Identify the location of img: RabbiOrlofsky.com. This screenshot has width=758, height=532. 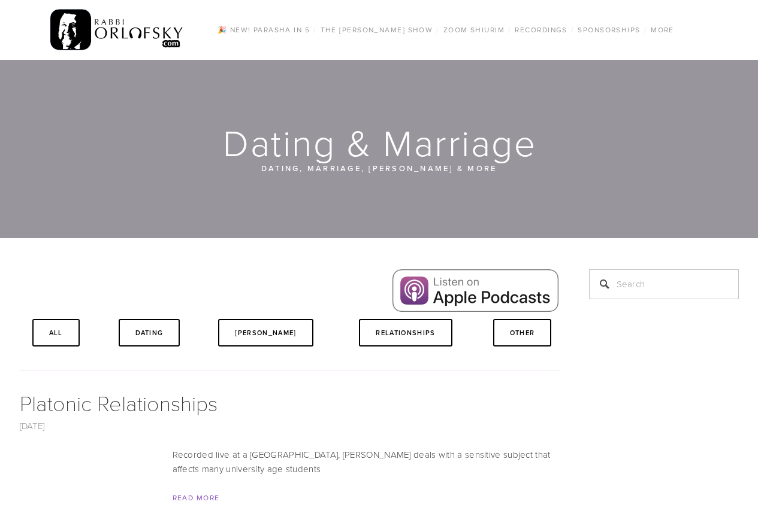
(117, 30).